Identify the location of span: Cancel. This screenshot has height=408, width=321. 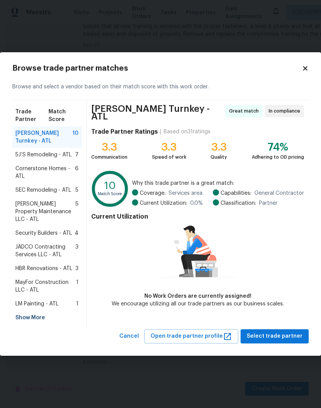
(129, 337).